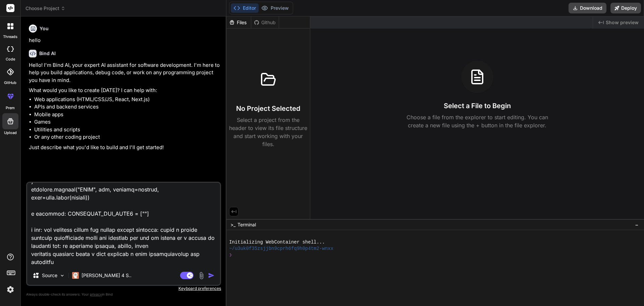 The image size is (644, 306). Describe the element at coordinates (238, 23) in the screenshot. I see `div: Files` at that location.